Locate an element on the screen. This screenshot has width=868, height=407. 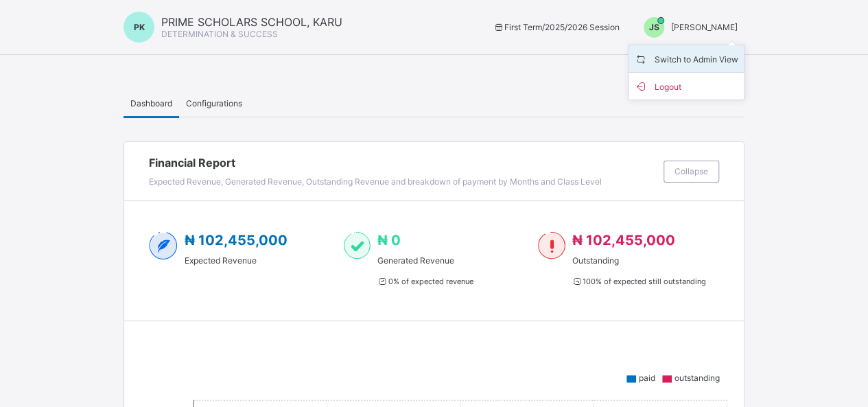
span: ₦ 0 is located at coordinates (389, 241).